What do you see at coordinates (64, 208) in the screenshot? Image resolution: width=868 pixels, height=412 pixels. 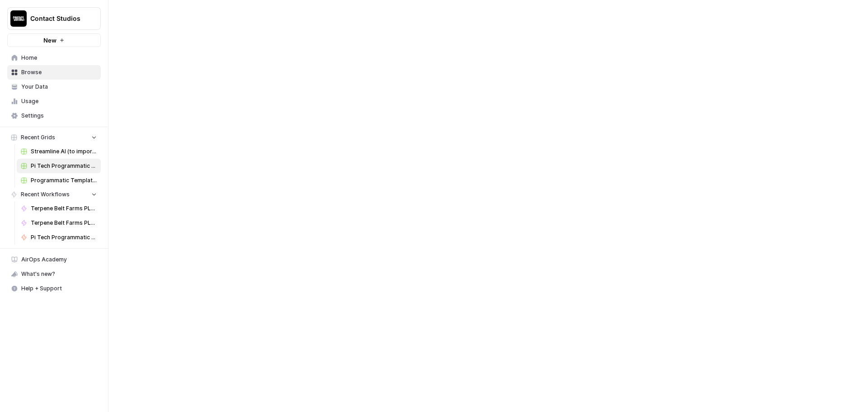 I see `span: Terpene Belt Farms PLP Descriptions (Text Output)` at bounding box center [64, 208].